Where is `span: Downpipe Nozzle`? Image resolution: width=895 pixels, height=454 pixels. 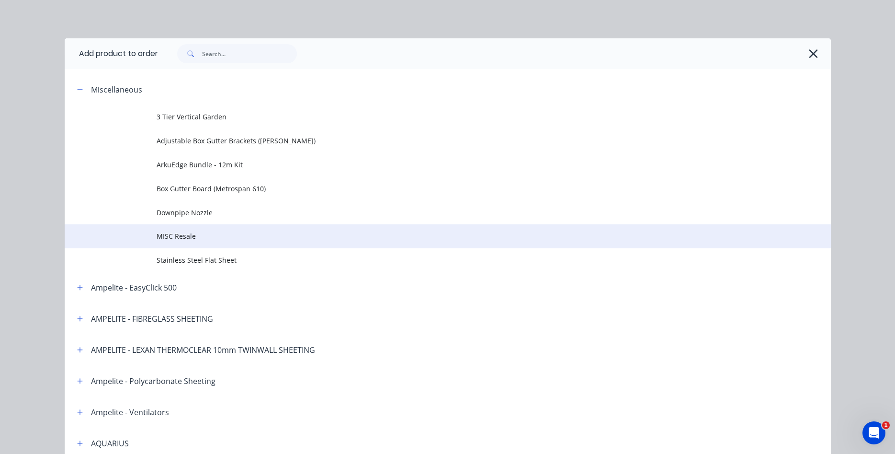
span: Downpipe Nozzle is located at coordinates (426, 212).